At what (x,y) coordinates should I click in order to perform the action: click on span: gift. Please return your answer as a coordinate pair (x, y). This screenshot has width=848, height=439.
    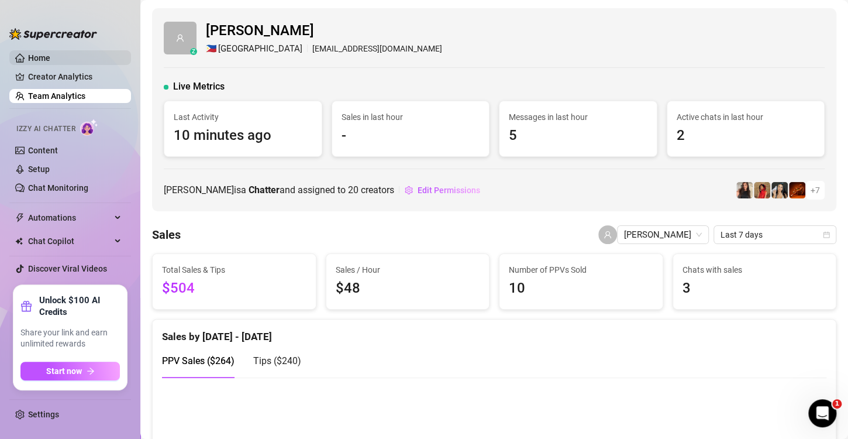
    Looking at the image, I should click on (26, 306).